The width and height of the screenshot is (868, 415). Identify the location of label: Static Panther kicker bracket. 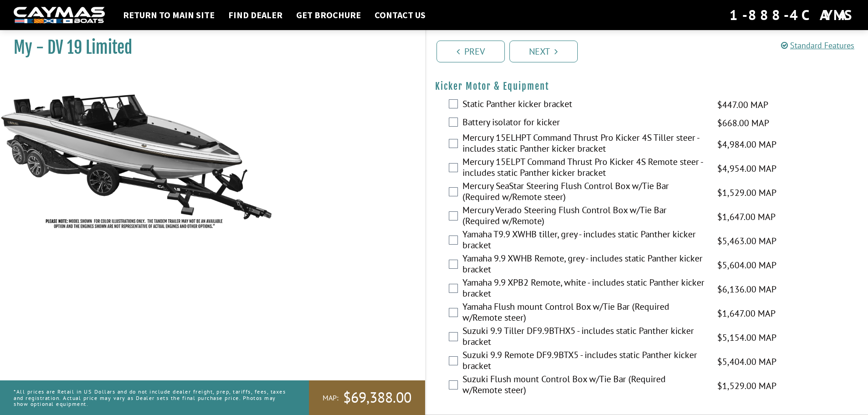
(584, 105).